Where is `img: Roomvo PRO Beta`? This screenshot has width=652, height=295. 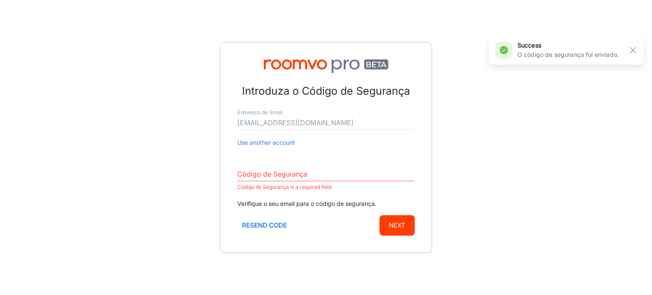
img: Roomvo PRO Beta is located at coordinates (326, 66).